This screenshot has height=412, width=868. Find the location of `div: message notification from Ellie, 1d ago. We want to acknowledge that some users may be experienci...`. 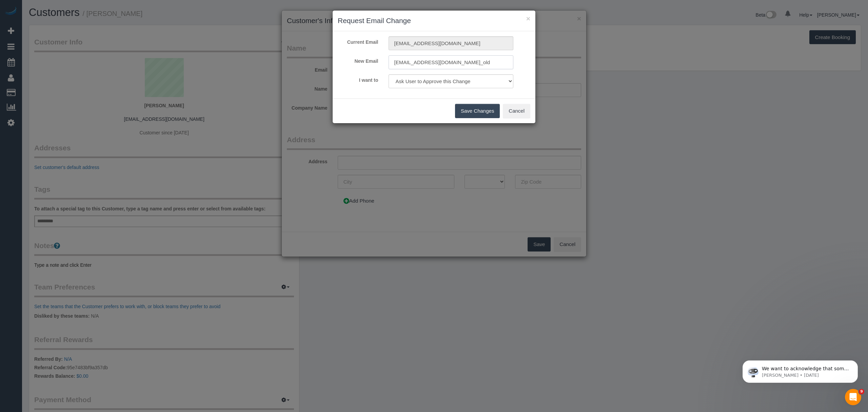

div: message notification from Ellie, 1d ago. We want to acknowledge that some users may be experienci... is located at coordinates (68, 26).